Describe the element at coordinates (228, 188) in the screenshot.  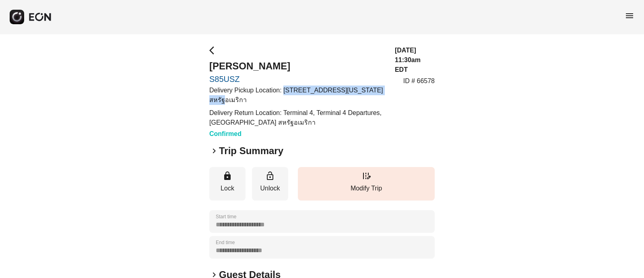
I see `p: Lock` at that location.